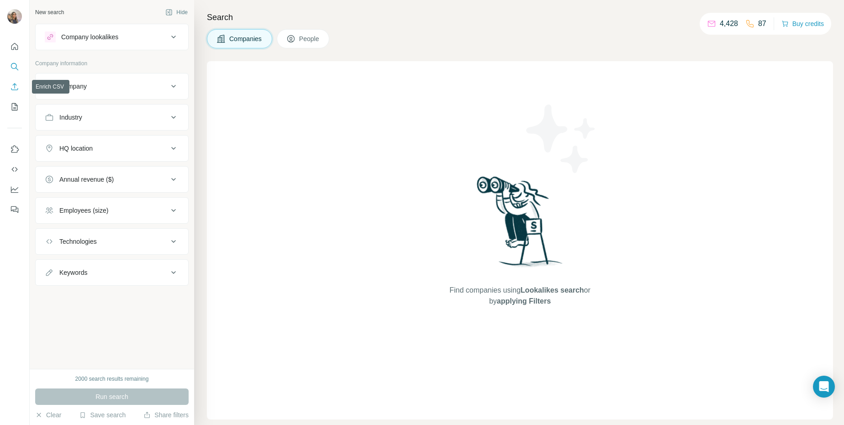  I want to click on button: Company, so click(112, 86).